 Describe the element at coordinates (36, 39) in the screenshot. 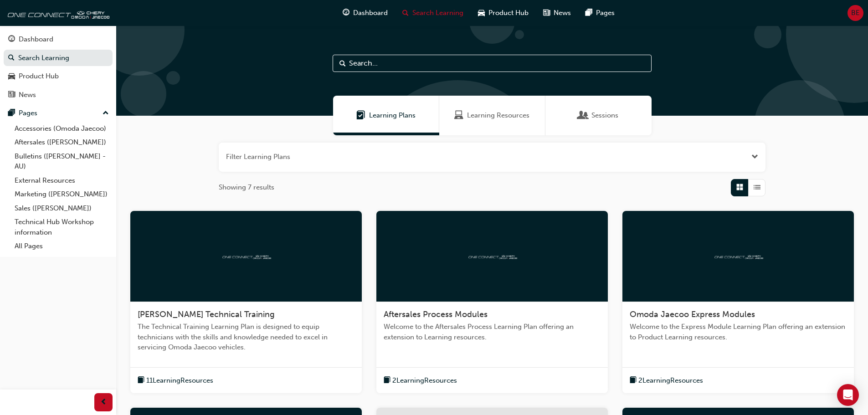

I see `div: Dashboard` at that location.